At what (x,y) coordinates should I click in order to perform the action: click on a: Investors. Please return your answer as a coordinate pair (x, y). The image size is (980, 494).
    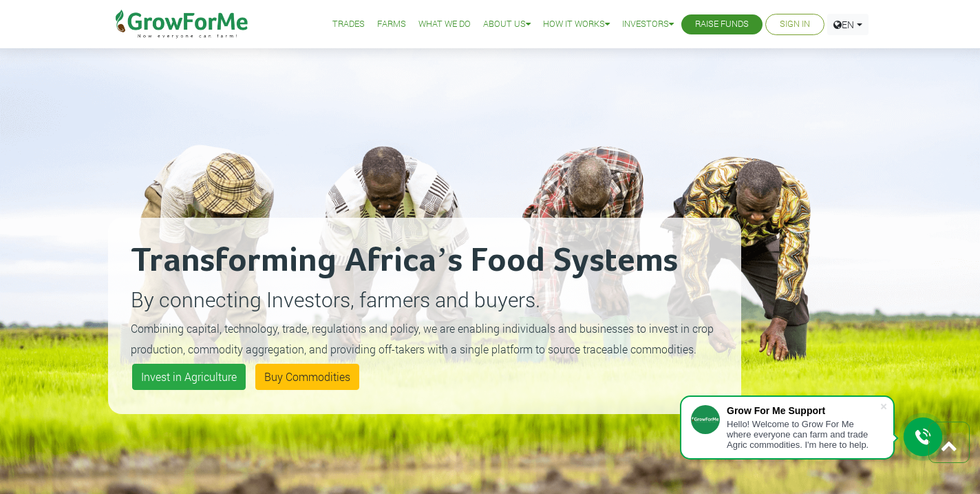
    Looking at the image, I should click on (648, 24).